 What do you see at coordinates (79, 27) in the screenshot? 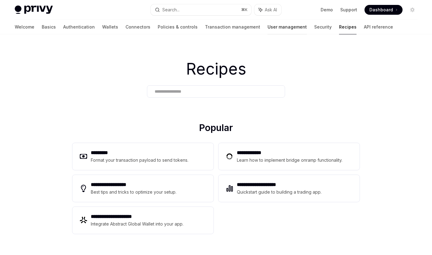
I see `a: Authentication` at bounding box center [79, 27].